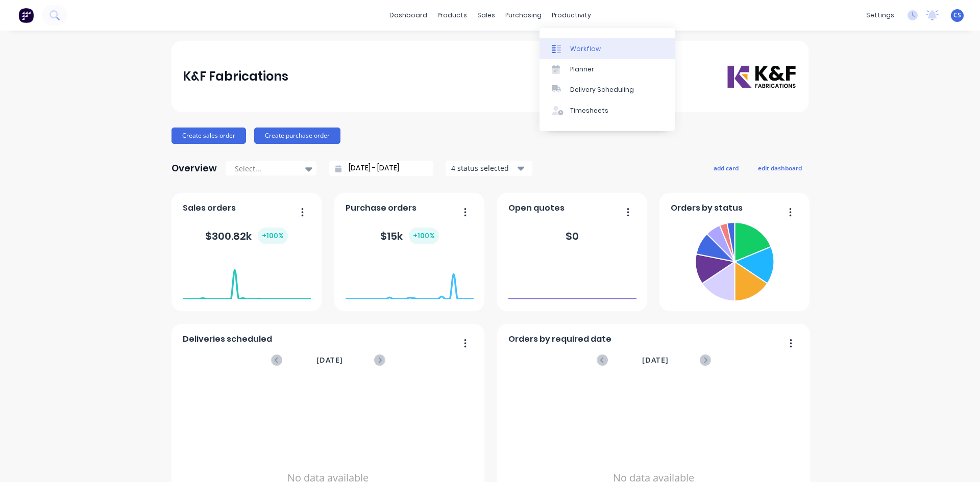 The height and width of the screenshot is (482, 980). What do you see at coordinates (780, 168) in the screenshot?
I see `button: edit dashboard` at bounding box center [780, 168].